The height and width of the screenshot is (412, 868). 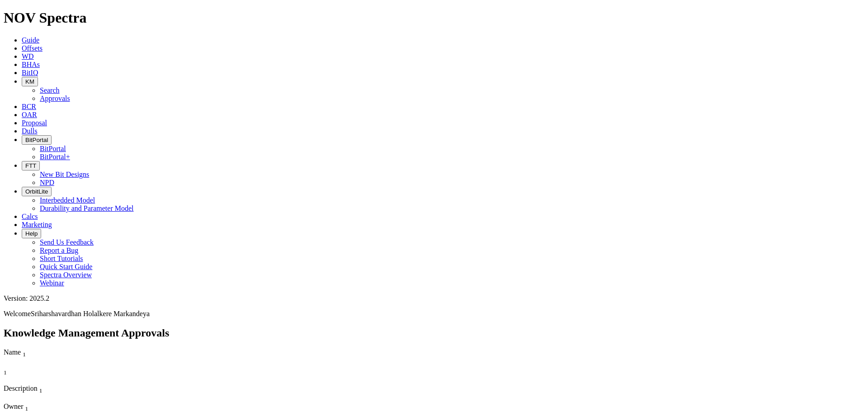 What do you see at coordinates (30, 81) in the screenshot?
I see `button: KM` at bounding box center [30, 81].